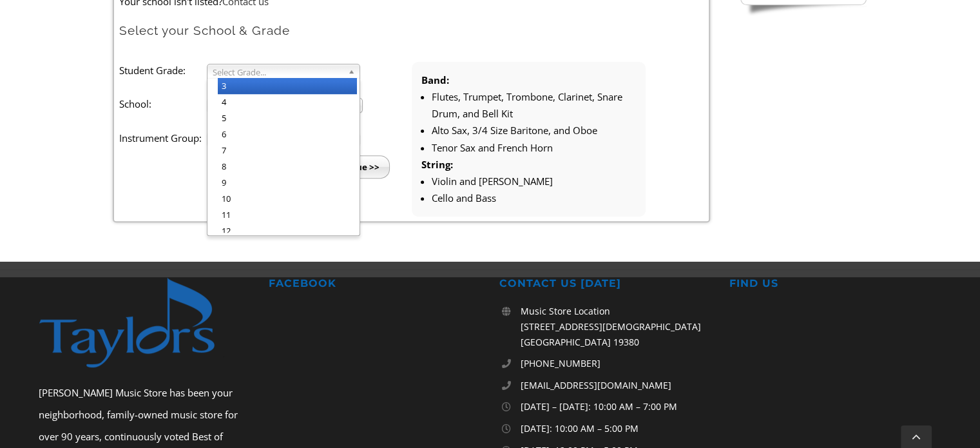 The image size is (980, 448). I want to click on h2: Select your School & Grade, so click(411, 30).